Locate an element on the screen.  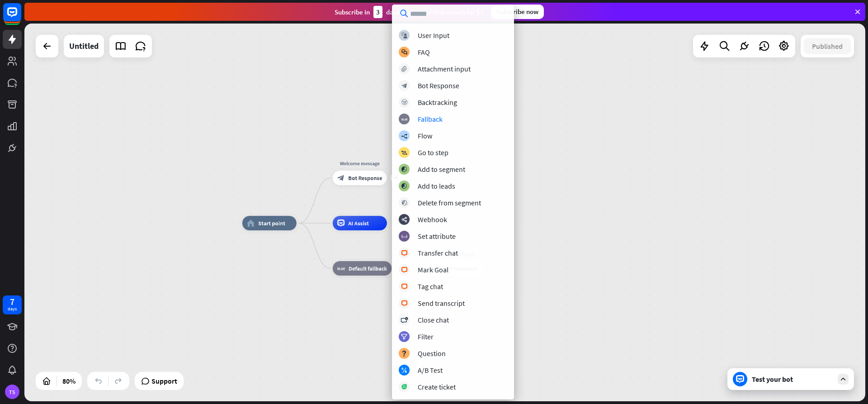
div: 80% is located at coordinates (69, 381).